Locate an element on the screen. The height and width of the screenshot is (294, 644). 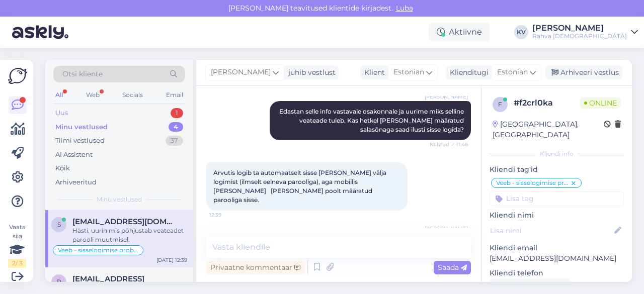
p: Kliendi nimi is located at coordinates (557, 215).